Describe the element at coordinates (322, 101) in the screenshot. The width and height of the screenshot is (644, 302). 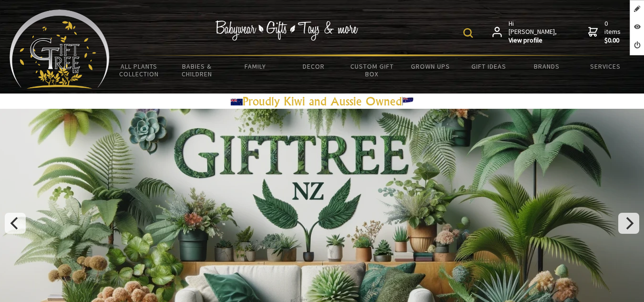
I see `a: Proudly Kiwi and Aussie Owned` at that location.